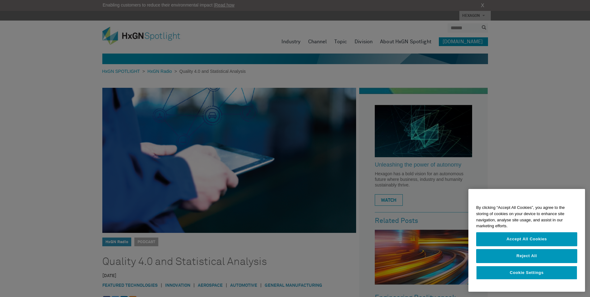 The image size is (590, 297). What do you see at coordinates (527, 273) in the screenshot?
I see `button: Cookie Settings` at bounding box center [527, 273].